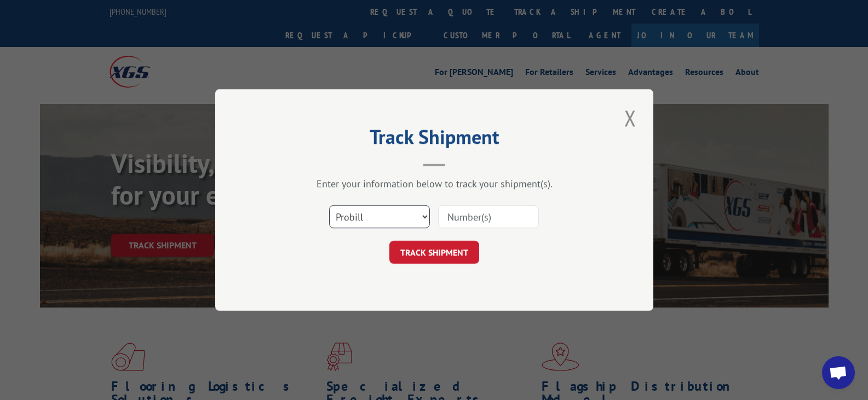 This screenshot has height=400, width=868. Describe the element at coordinates (434, 139) in the screenshot. I see `h2: Track Shipment` at that location.